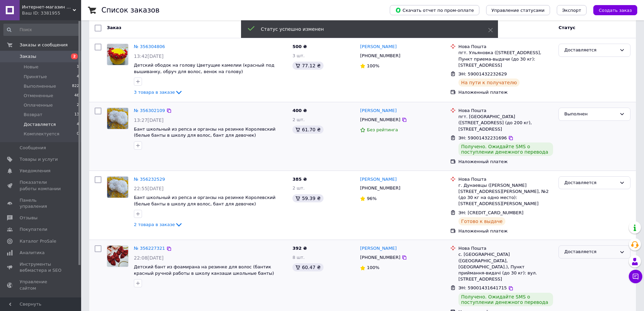 The height and width of the screenshot is (311, 644). Describe the element at coordinates (482, 138) in the screenshot. I see `span: ЭН: 59001432231696` at that location.